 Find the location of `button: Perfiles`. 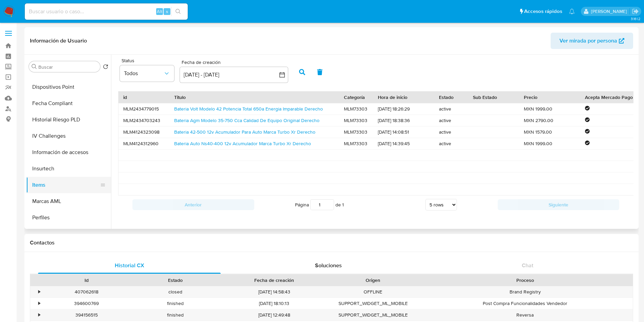

button: Perfiles is located at coordinates (68, 218).